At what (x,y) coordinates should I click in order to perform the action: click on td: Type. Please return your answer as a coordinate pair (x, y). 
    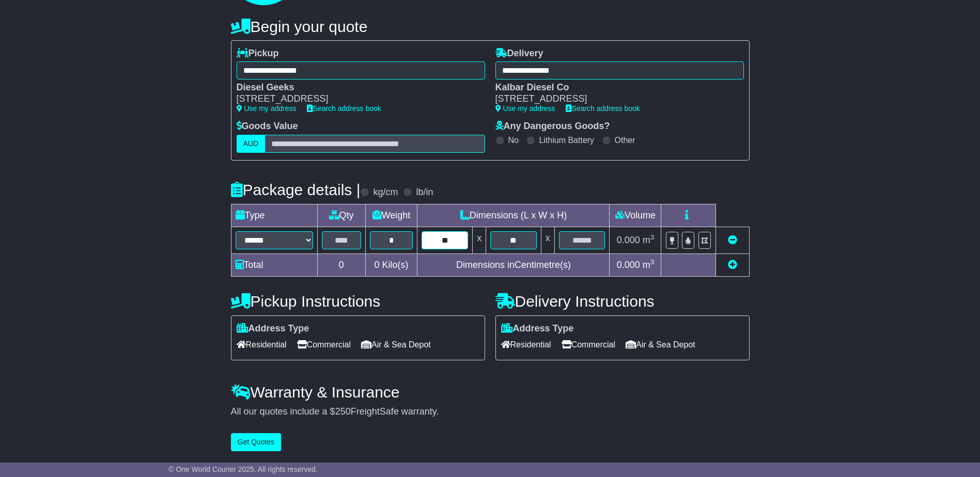
    Looking at the image, I should click on (274, 215).